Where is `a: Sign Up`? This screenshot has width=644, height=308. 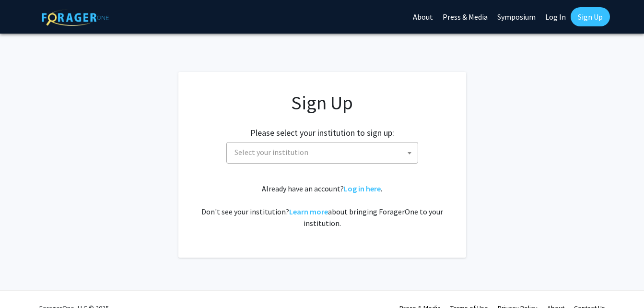
a: Sign Up is located at coordinates (590, 17).